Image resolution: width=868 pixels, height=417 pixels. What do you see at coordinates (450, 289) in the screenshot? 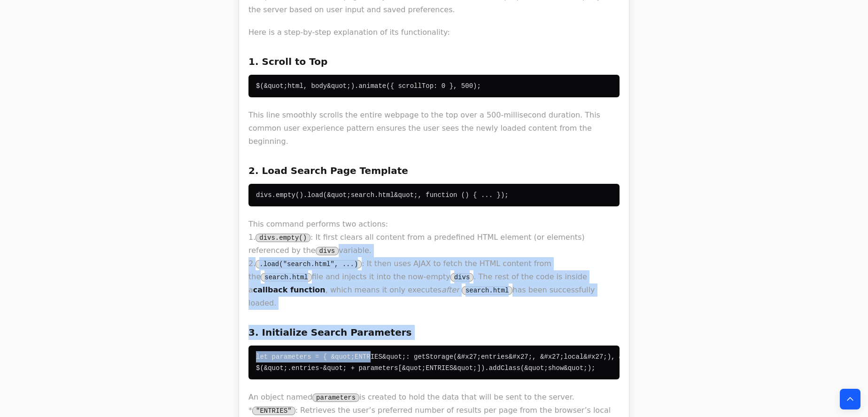
I see `em: after` at bounding box center [450, 289].